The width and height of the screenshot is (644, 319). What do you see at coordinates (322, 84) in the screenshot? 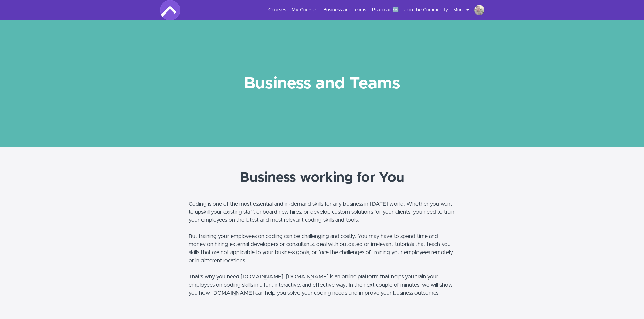
I see `strong: Business and Teams` at bounding box center [322, 84].